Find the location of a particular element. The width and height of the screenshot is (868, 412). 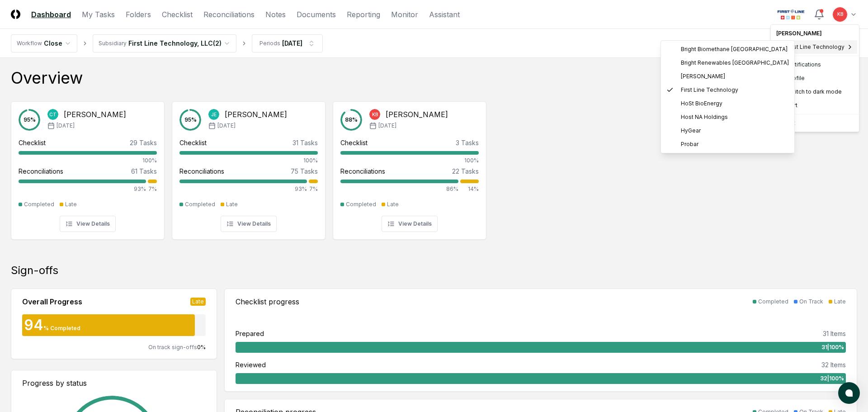

span: HoSt BioEnergy is located at coordinates (702, 103).